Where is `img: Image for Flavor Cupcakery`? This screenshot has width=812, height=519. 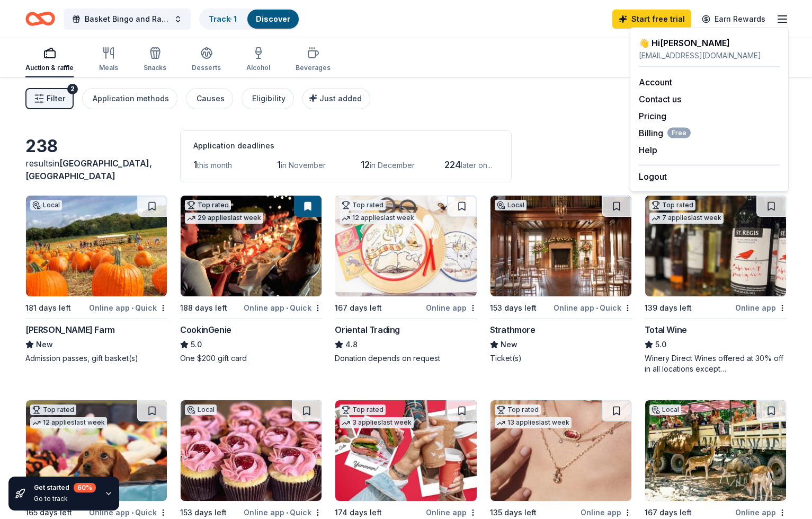 img: Image for Flavor Cupcakery is located at coordinates (251, 450).